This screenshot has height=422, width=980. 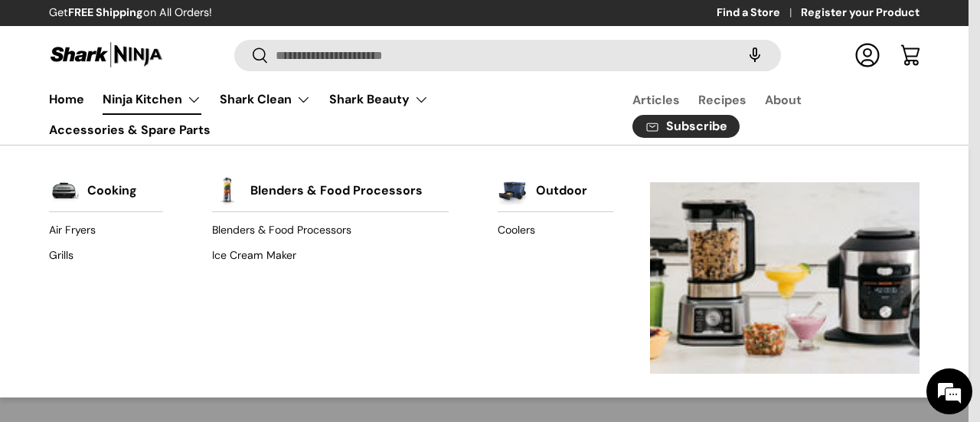 I want to click on p: Get on All Orders!, so click(x=130, y=13).